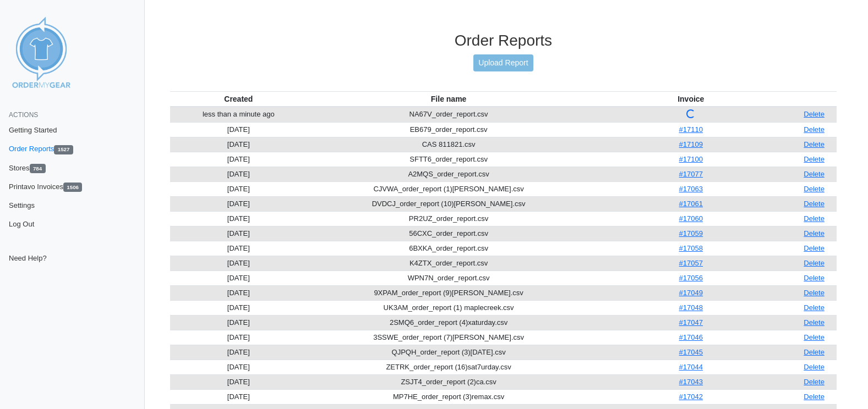  Describe the element at coordinates (691, 367) in the screenshot. I see `a: #17044` at that location.